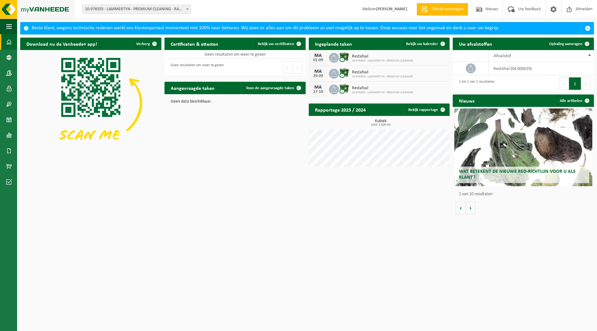 The height and width of the screenshot is (331, 597). What do you see at coordinates (192, 88) in the screenshot?
I see `h2: Aangevraagde taken` at bounding box center [192, 88].